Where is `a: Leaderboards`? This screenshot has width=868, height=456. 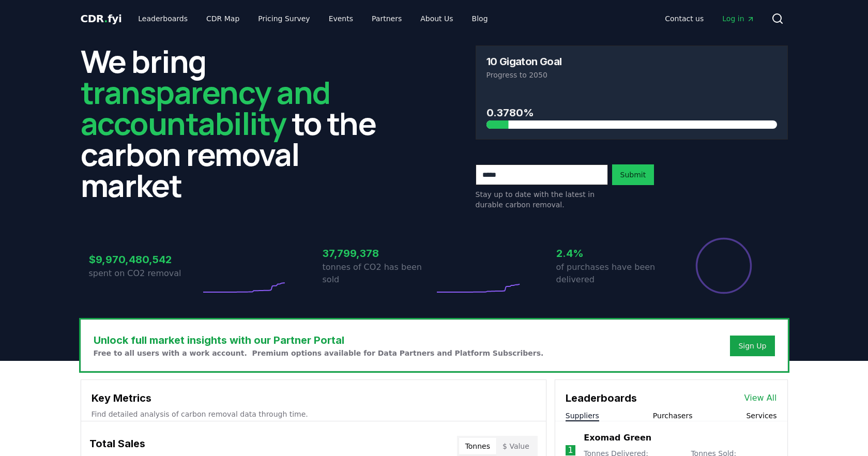 a: Leaderboards is located at coordinates (163, 19).